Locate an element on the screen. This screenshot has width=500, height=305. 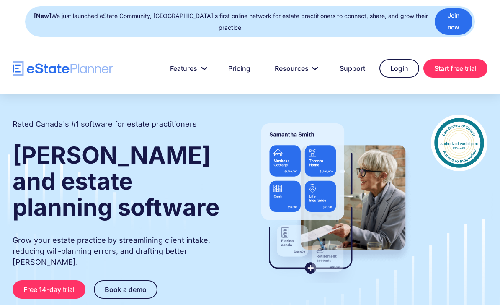
a: Features is located at coordinates (187, 68).